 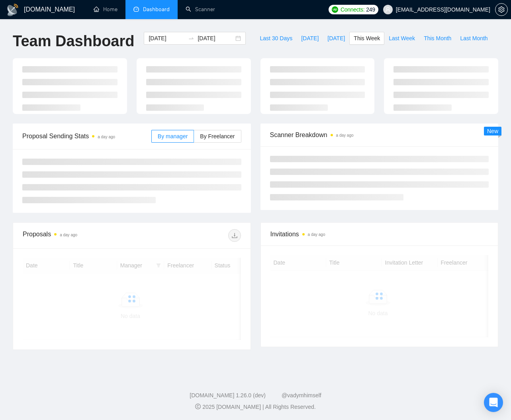 What do you see at coordinates (166, 38) in the screenshot?
I see `input: Start date` at bounding box center [166, 38].